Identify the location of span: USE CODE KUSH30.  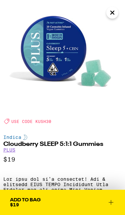
(31, 121).